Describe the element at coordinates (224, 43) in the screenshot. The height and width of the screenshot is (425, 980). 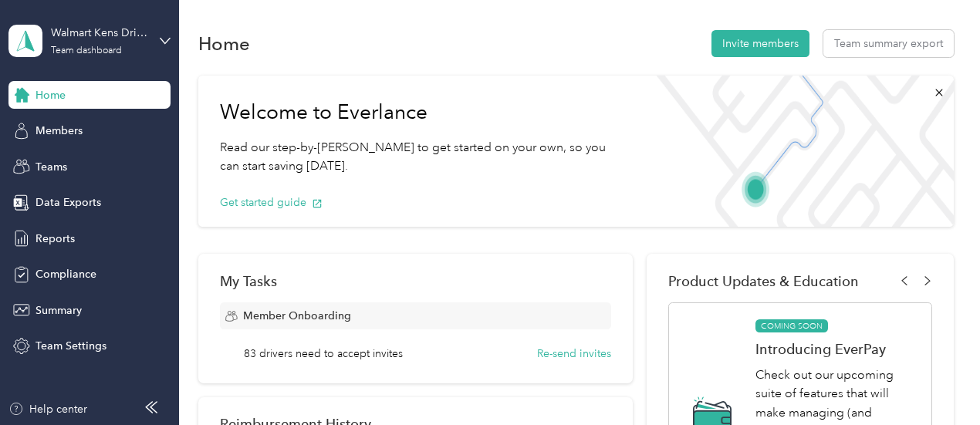
I see `h1: Home` at that location.